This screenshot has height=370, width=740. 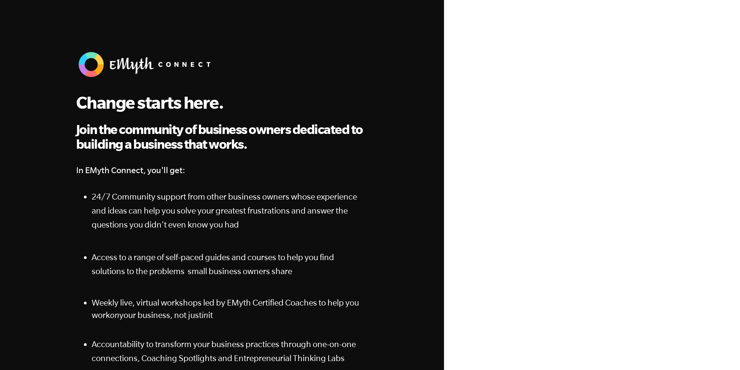 I want to click on img: EMyth Connect Banner w White Text, so click(x=146, y=65).